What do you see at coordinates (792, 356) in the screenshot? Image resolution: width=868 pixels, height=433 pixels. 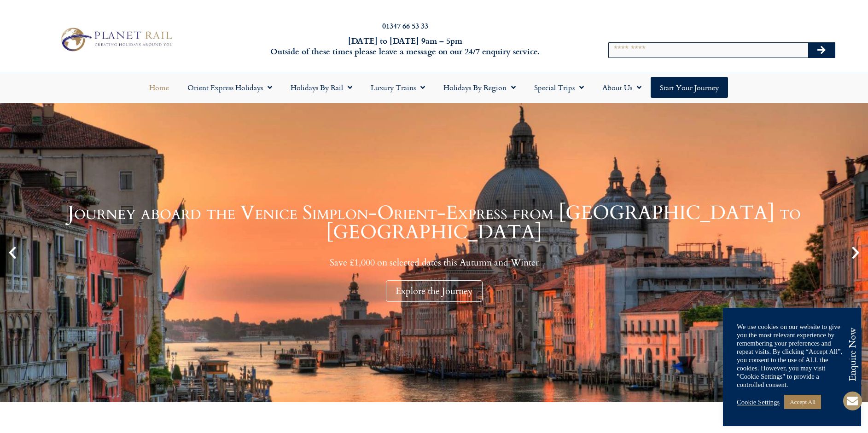 I see `div: We use cookies on our website to give you the most relevant experience by remembering your prefer...` at bounding box center [792, 356].